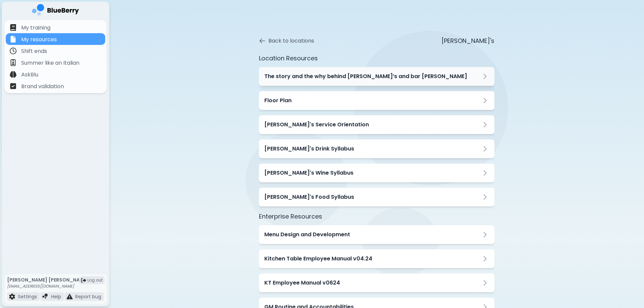 The height and width of the screenshot is (308, 644). Describe the element at coordinates (43, 87) in the screenshot. I see `p: Brand validation` at that location.